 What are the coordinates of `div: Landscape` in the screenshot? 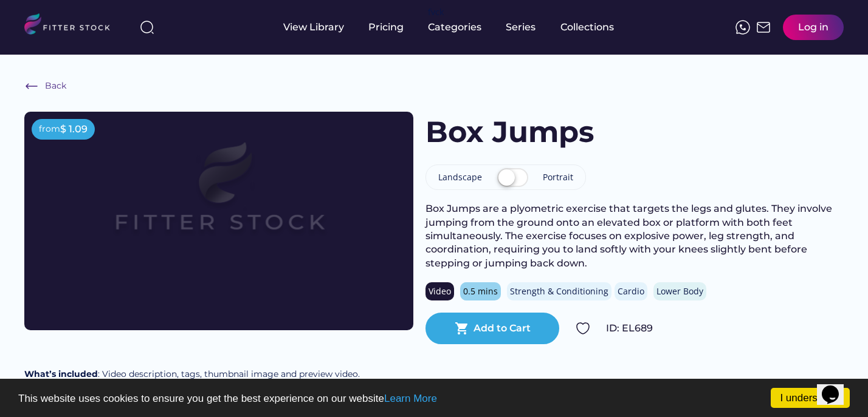 It's located at (460, 177).